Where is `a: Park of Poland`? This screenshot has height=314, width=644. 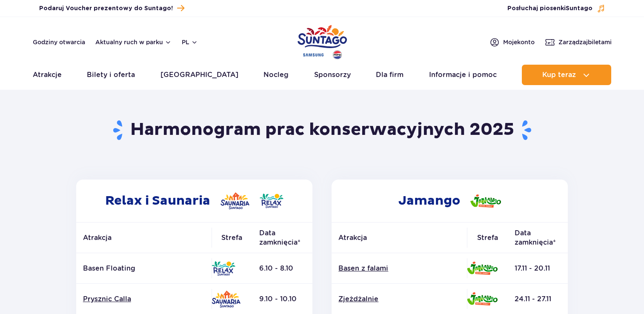
a: Park of Poland is located at coordinates (322, 41).